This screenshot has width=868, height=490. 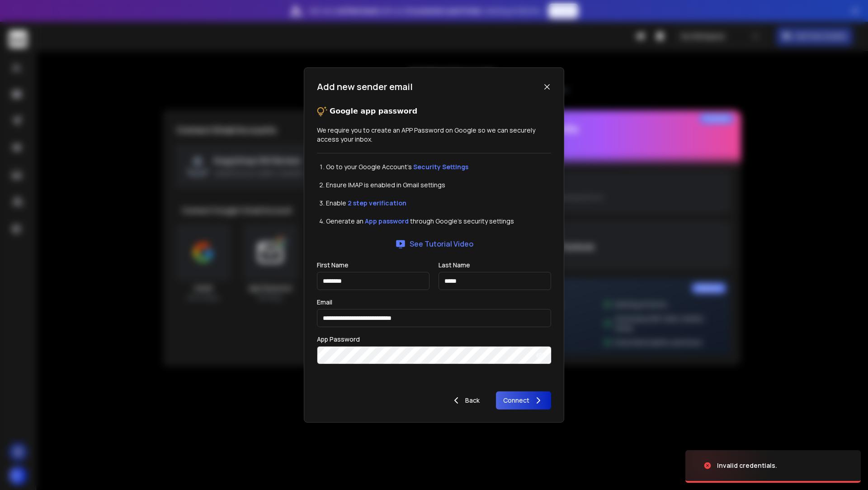 I want to click on img: tips, so click(x=323, y=111).